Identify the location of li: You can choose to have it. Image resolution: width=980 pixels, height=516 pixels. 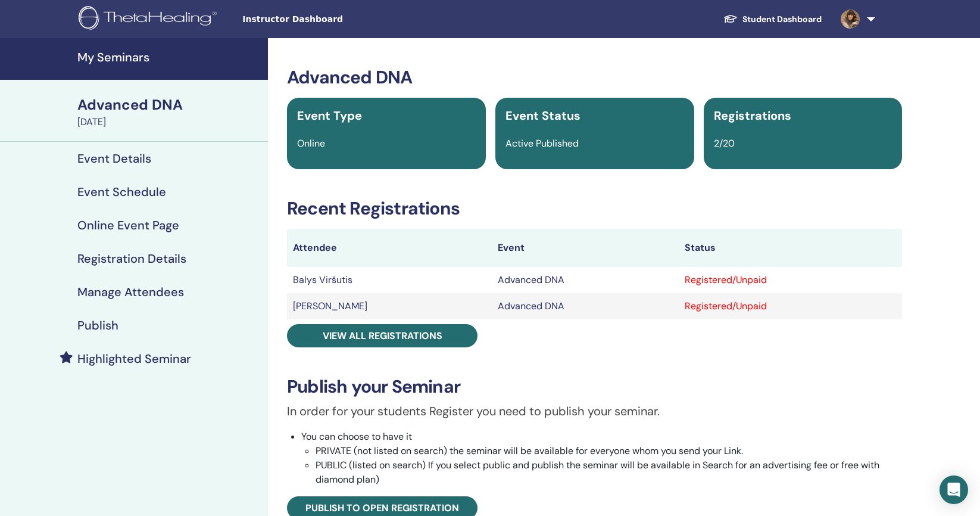
(601, 458).